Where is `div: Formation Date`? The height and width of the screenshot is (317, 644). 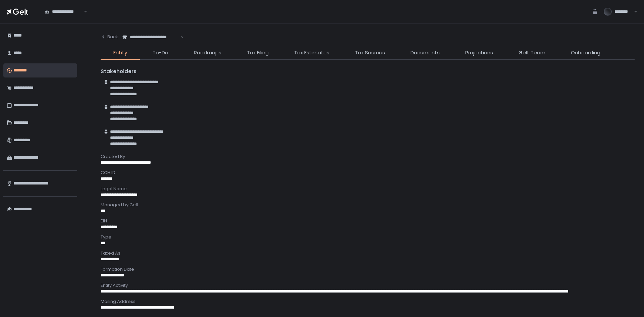
div: Formation Date is located at coordinates (368, 270).